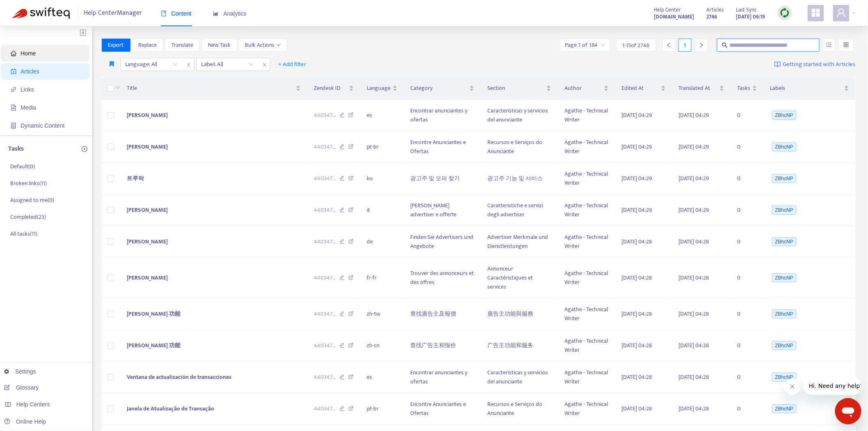  What do you see at coordinates (382, 377) in the screenshot?
I see `td: es` at bounding box center [382, 377].